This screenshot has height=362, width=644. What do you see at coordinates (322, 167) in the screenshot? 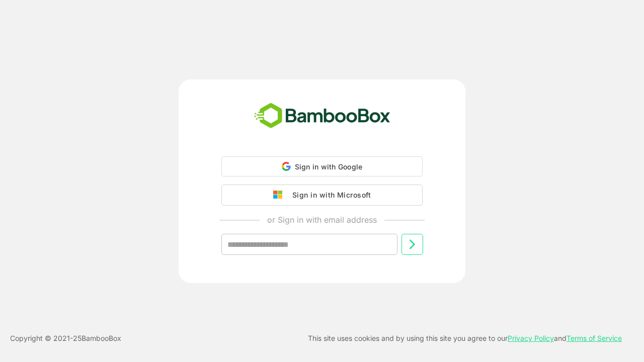
I see `div: Sign in with Google` at bounding box center [322, 167].